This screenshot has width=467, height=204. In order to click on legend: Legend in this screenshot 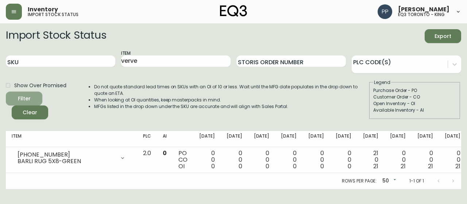, I will do `click(382, 83)`.